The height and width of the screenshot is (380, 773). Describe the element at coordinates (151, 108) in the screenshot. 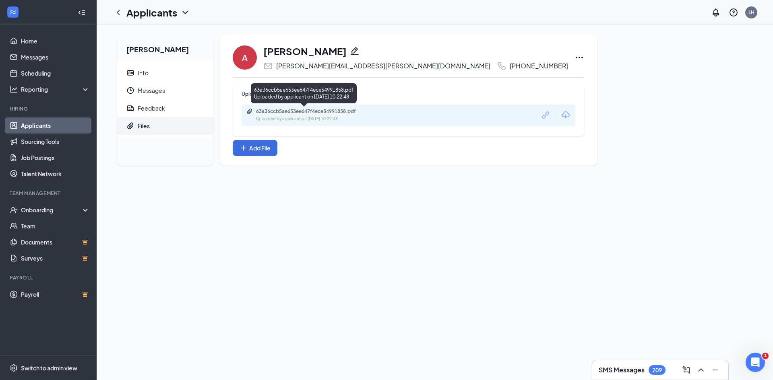

I see `div: Feedback` at that location.